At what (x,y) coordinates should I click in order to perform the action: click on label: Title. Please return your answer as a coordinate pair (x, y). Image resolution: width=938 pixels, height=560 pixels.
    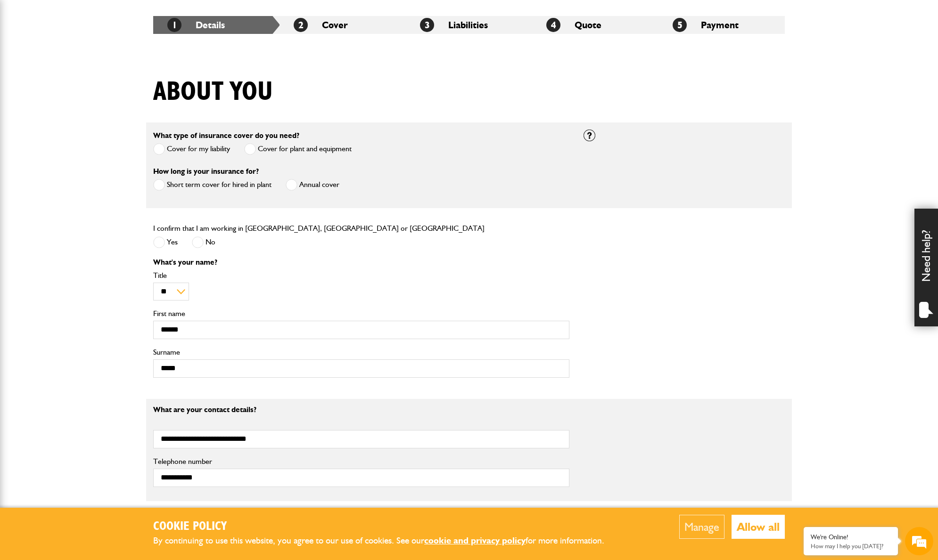
    Looking at the image, I should click on (361, 275).